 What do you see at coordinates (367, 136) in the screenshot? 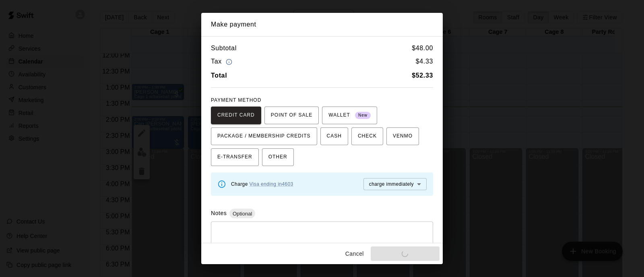
I see `button: CHECK` at bounding box center [367, 136].